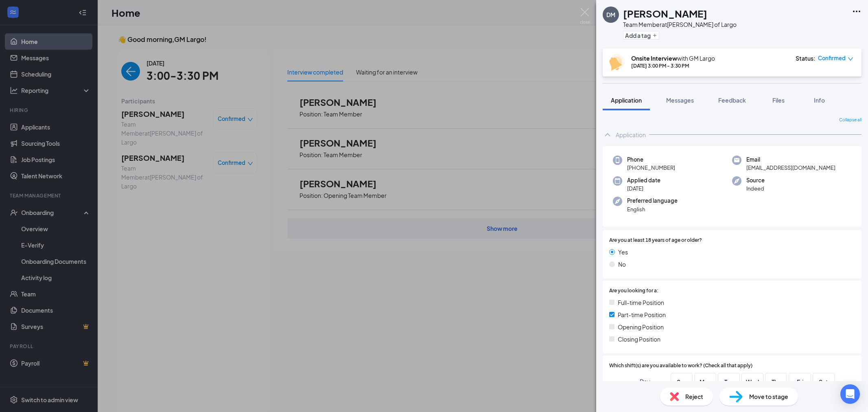 This screenshot has height=412, width=868. I want to click on b: Onsite Interview, so click(654, 58).